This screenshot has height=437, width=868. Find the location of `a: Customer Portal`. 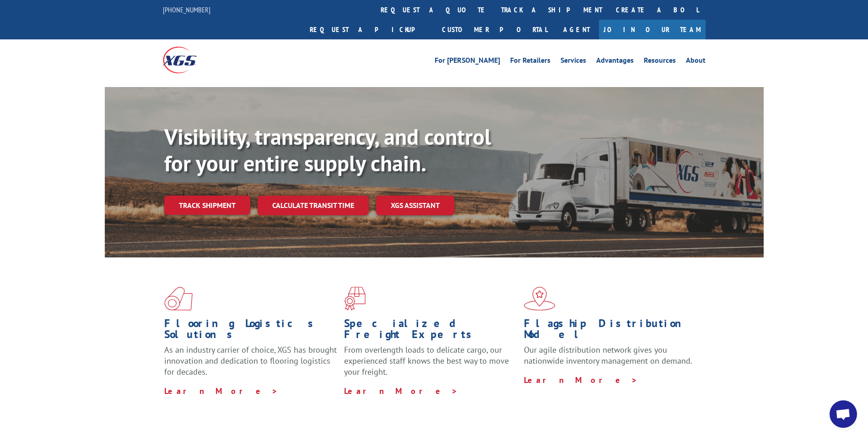

a: Customer Portal is located at coordinates (495, 29).